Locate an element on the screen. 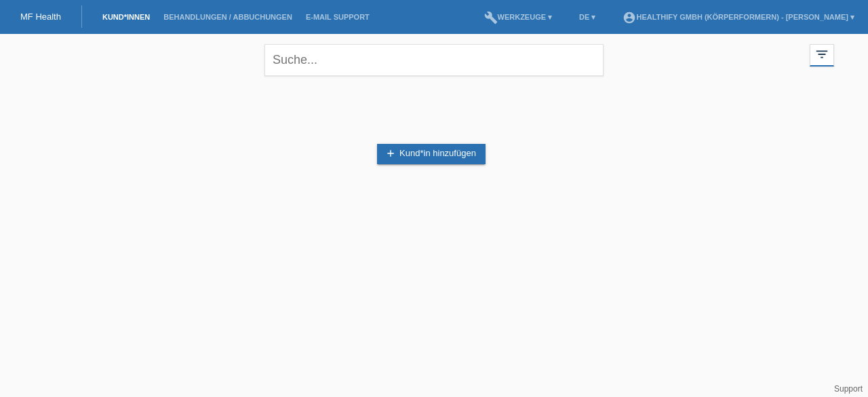 The image size is (868, 397). a: Behandlungen / Abbuchungen is located at coordinates (228, 17).